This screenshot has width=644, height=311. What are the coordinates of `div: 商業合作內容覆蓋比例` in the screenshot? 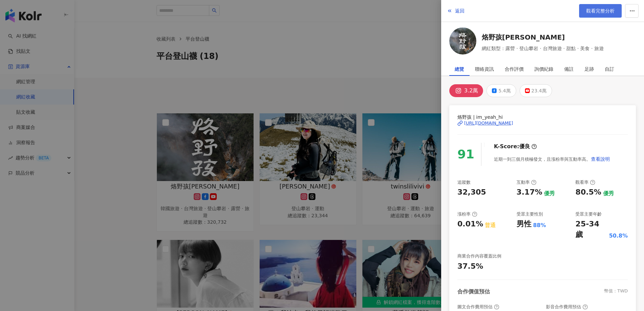 It's located at (479, 256).